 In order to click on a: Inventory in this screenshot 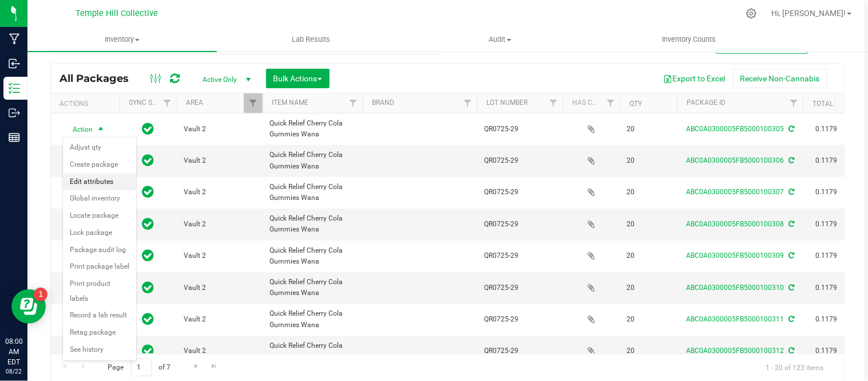, I will do `click(122, 39)`.